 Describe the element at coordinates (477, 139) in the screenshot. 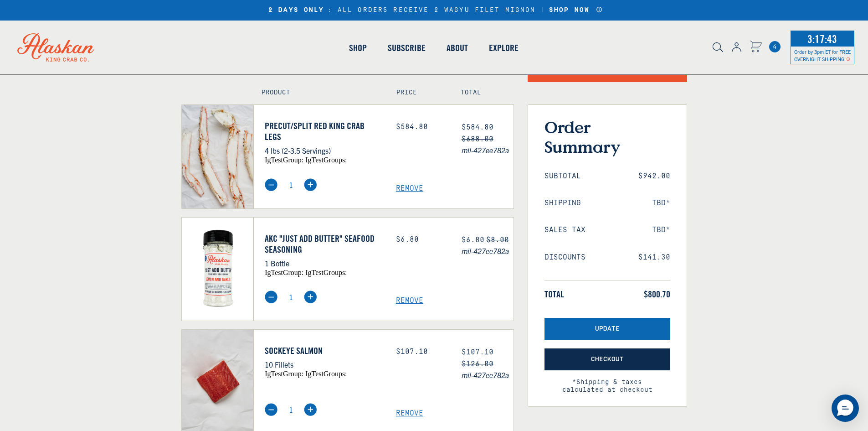

I see `s: $688.00` at that location.